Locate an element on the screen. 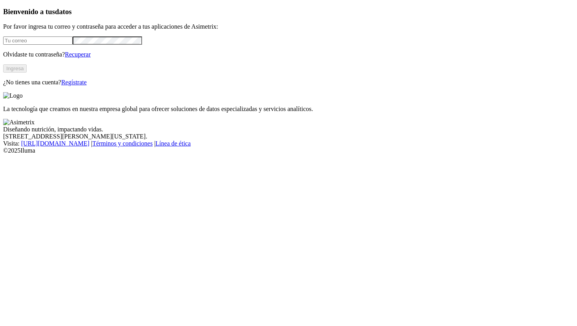 This screenshot has width=577, height=326. p: La tecnología que creamos en nuestra empresa global para ofrecer soluciones de datos especializad... is located at coordinates (289, 109).